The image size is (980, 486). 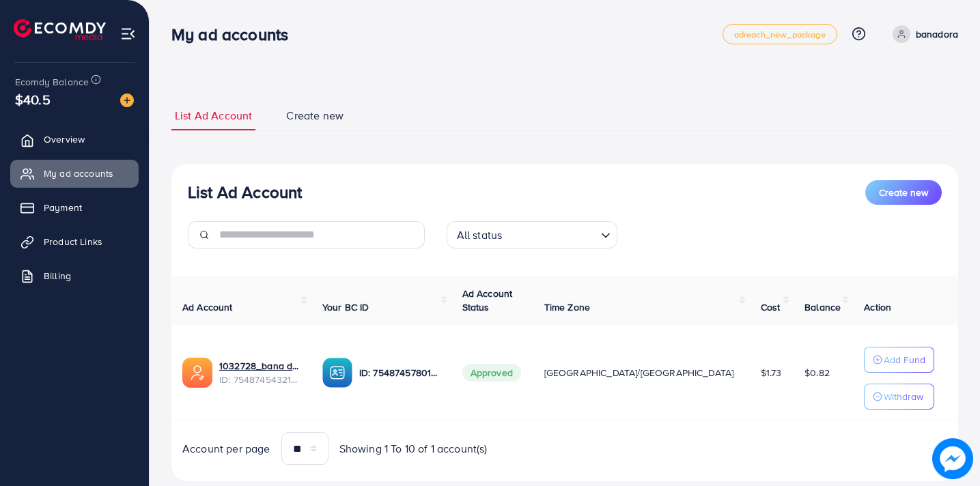 What do you see at coordinates (817, 373) in the screenshot?
I see `span: $0.82` at bounding box center [817, 373].